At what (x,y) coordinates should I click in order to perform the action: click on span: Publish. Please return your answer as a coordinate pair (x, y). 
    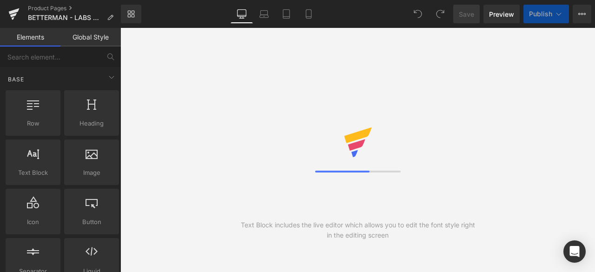
    Looking at the image, I should click on (540, 14).